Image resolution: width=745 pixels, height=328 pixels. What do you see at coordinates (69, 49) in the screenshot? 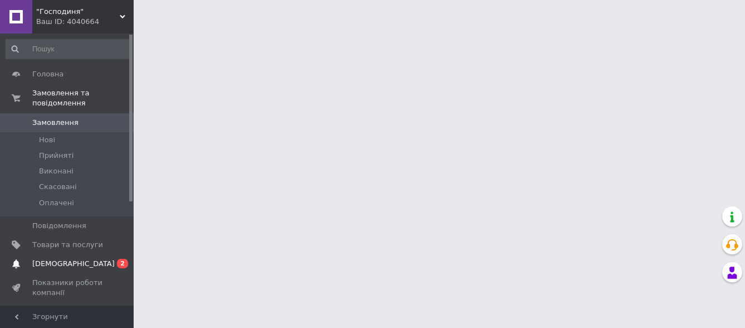
I see `input: Пошук` at bounding box center [69, 49].